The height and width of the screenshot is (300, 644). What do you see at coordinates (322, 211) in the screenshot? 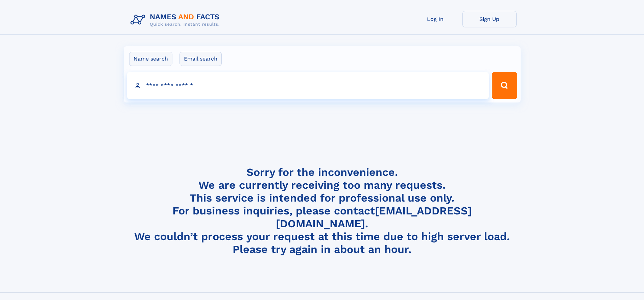
I see `h4: Sorry for the inconvenience. We are currently receiving too many requests. This service is intend...` at bounding box center [322, 211].